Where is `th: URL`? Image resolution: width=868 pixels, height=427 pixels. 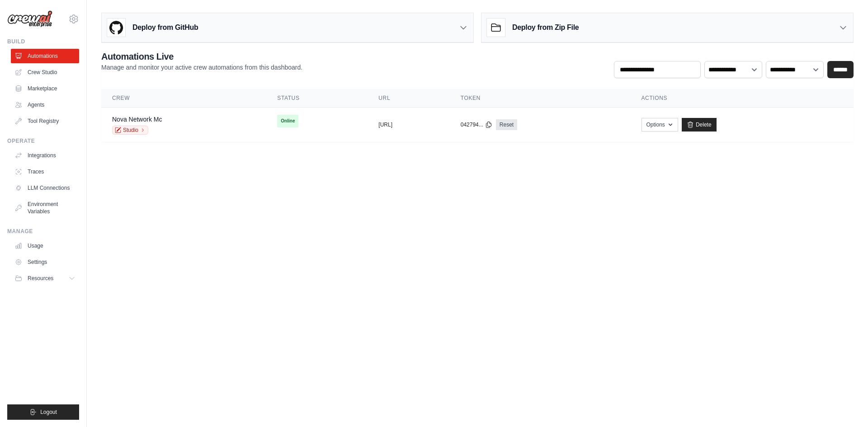
th: URL is located at coordinates (408, 98).